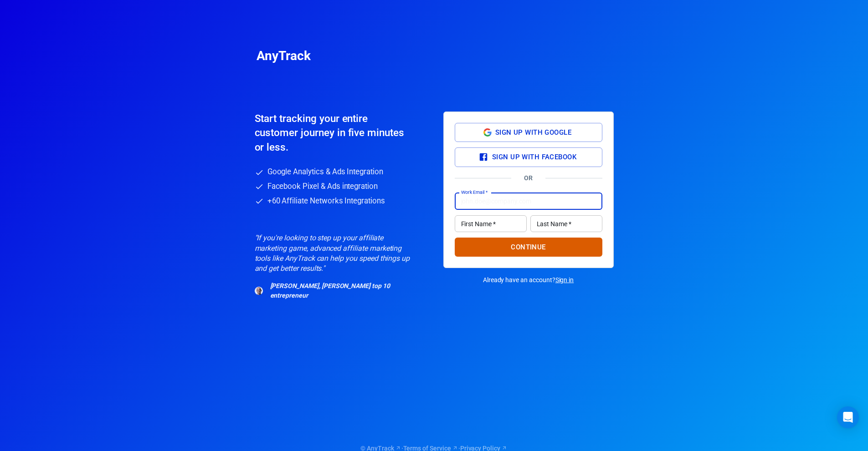 The width and height of the screenshot is (868, 451). I want to click on input: john.doe@company.com, so click(529, 201).